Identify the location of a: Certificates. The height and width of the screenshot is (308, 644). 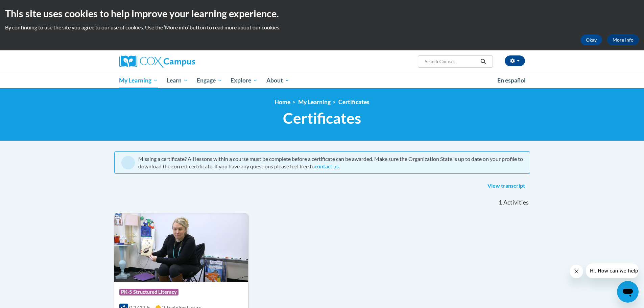
(354, 102).